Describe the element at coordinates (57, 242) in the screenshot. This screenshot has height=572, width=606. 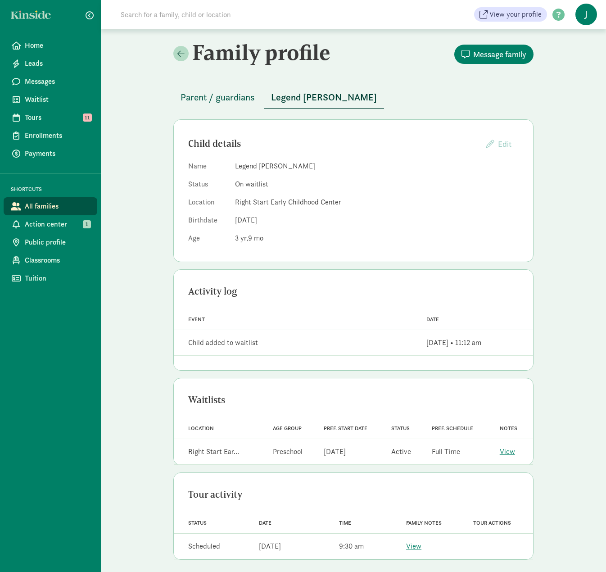
I see `span: Public profile` at that location.